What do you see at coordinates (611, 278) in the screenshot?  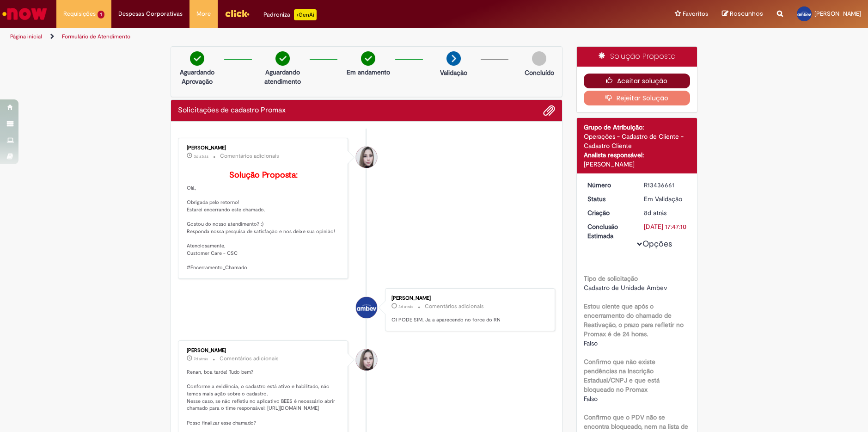 I see `b: Tipo de solicitação` at bounding box center [611, 278].